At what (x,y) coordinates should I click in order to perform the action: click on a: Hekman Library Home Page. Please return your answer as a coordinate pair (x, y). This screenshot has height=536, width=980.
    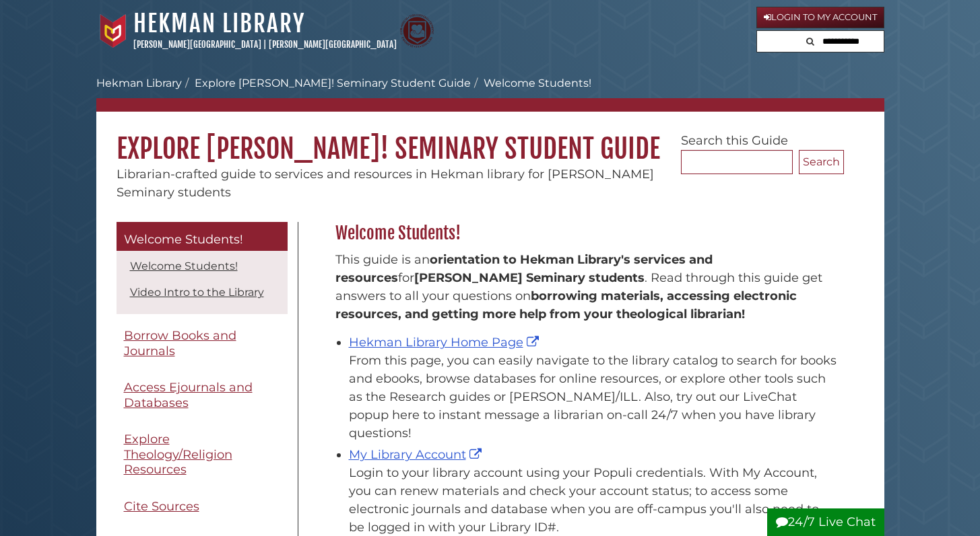
    Looking at the image, I should click on (445, 342).